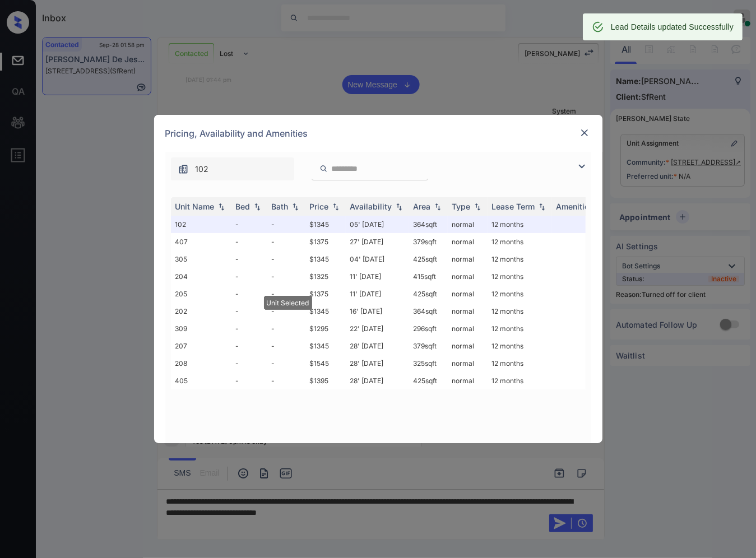 The height and width of the screenshot is (558, 756). I want to click on div: Pricing, Availability and Amenities, so click(378, 133).